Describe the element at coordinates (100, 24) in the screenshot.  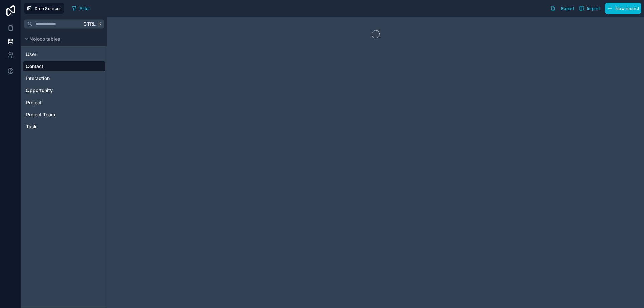
I see `span: K` at that location.